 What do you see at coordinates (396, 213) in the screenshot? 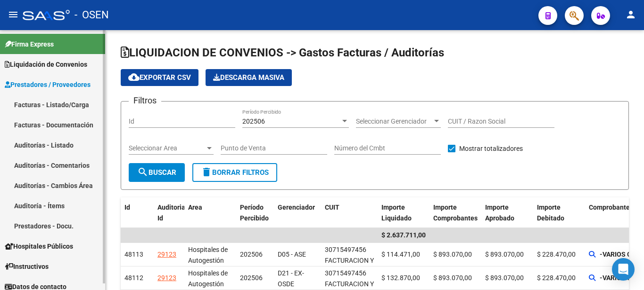
I see `span: Importe Liquidado` at bounding box center [396, 213].